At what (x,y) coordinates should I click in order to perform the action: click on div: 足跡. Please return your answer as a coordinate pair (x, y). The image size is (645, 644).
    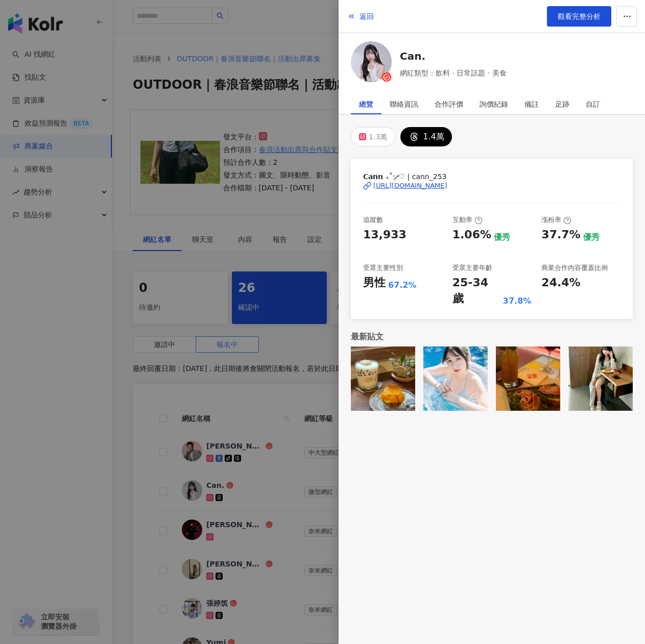
    Looking at the image, I should click on (562, 104).